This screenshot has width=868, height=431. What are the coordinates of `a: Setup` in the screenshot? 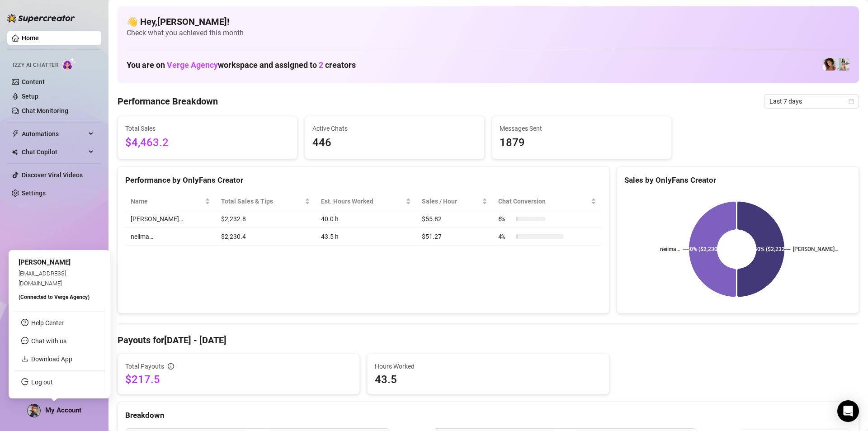 It's located at (30, 97).